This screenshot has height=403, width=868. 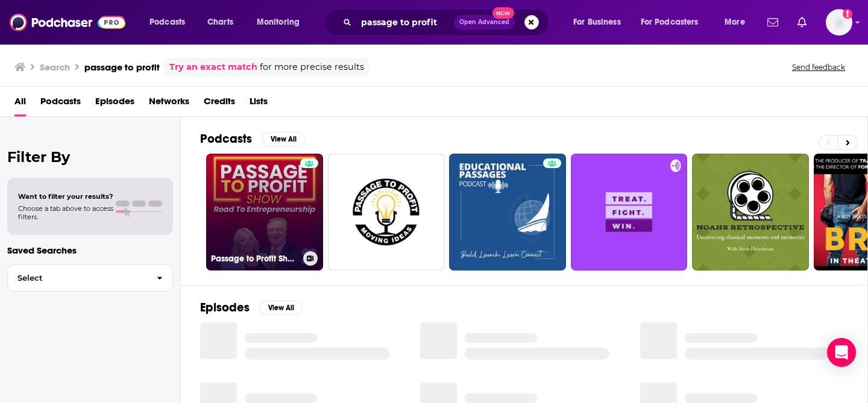 What do you see at coordinates (252, 308) in the screenshot?
I see `a: EpisodesView All` at bounding box center [252, 308].